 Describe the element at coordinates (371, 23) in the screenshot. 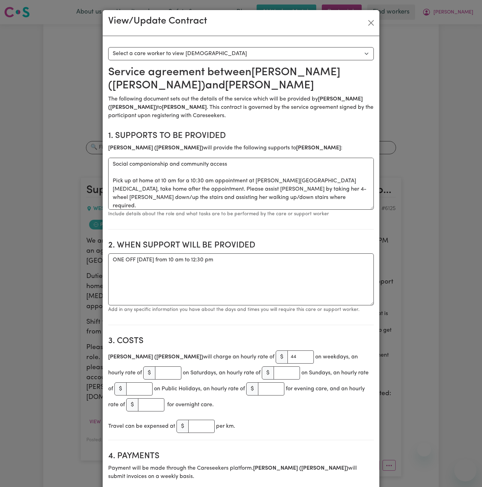

I see `button: Close` at that location.